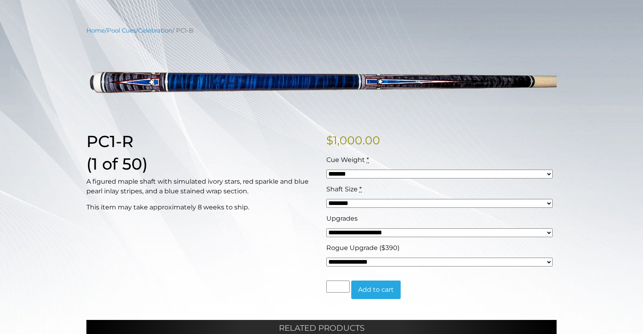  What do you see at coordinates (96, 31) in the screenshot?
I see `a: Home` at bounding box center [96, 31].